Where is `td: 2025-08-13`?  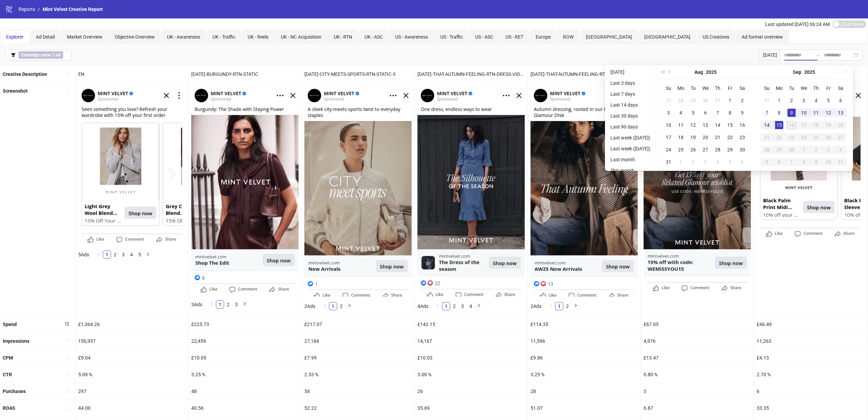 td: 2025-08-13 is located at coordinates (705, 125).